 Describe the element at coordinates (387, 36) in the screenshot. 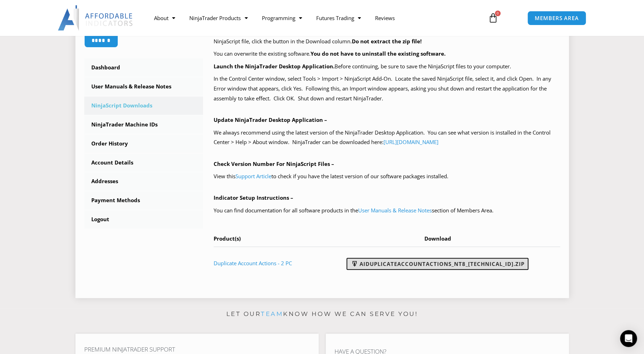

I see `p: Your purchased products with available NinjaScript downloads are listed in the table below, at th...` at that location.